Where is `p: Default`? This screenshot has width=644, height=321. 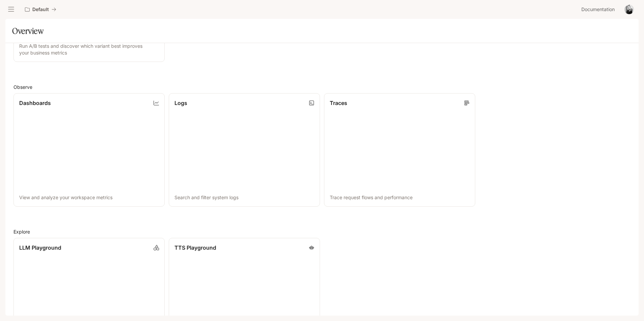
p: Default is located at coordinates (40, 9).